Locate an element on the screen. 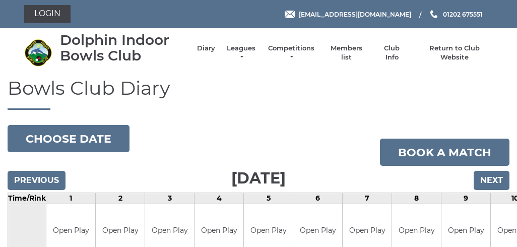 The width and height of the screenshot is (517, 247). td: 8 is located at coordinates (417, 199).